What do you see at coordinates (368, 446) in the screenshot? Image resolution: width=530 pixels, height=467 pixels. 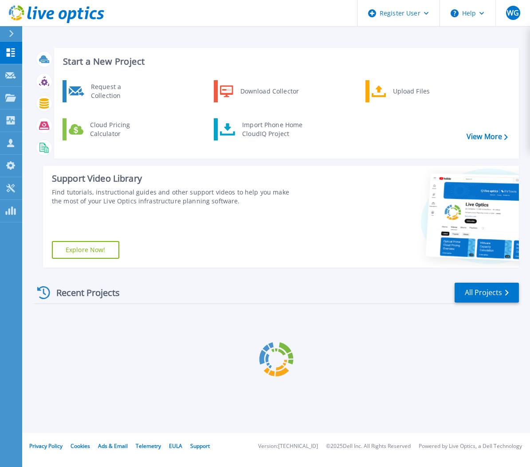 I see `li: © 2025 Dell Inc. All Rights Reserved` at bounding box center [368, 446].